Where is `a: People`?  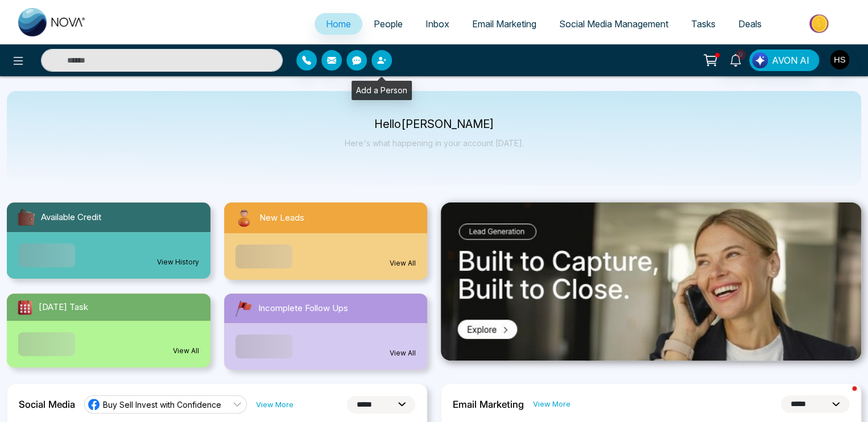
a: People is located at coordinates (388, 24).